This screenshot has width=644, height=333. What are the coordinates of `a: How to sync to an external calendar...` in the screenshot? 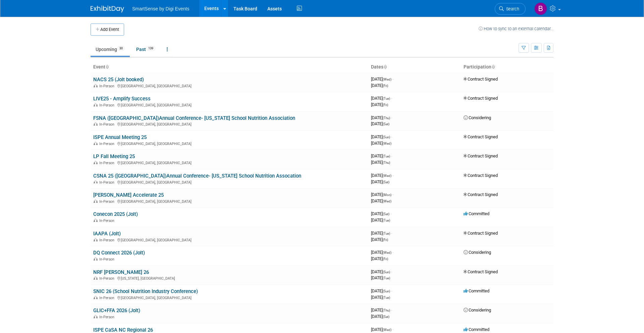 It's located at (516, 29).